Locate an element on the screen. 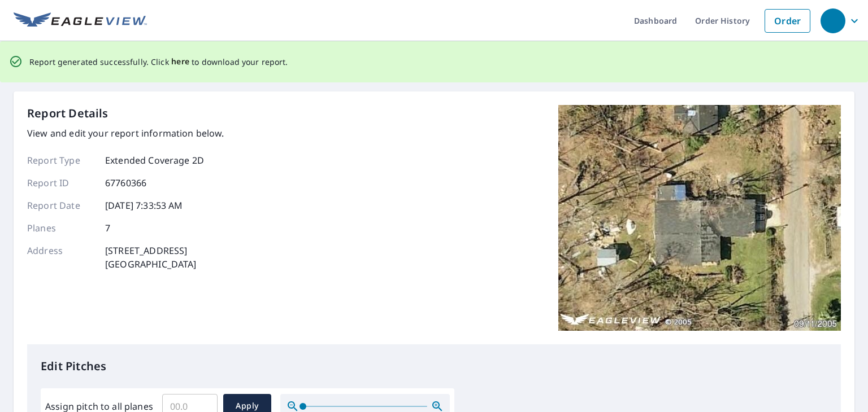 The image size is (868, 412). p: 67760366 is located at coordinates (125, 183).